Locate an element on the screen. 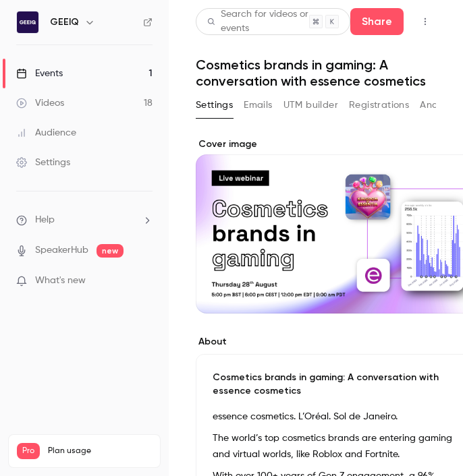 Image resolution: width=463 pixels, height=476 pixels. span: Plan usage is located at coordinates (99, 451).